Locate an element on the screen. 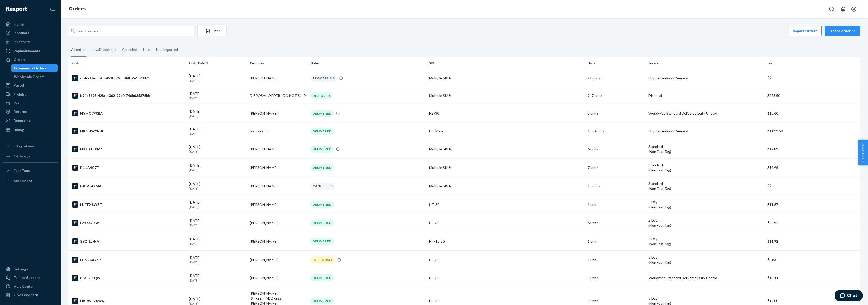 This screenshot has width=868, height=305. div: Reporting is located at coordinates (22, 121).